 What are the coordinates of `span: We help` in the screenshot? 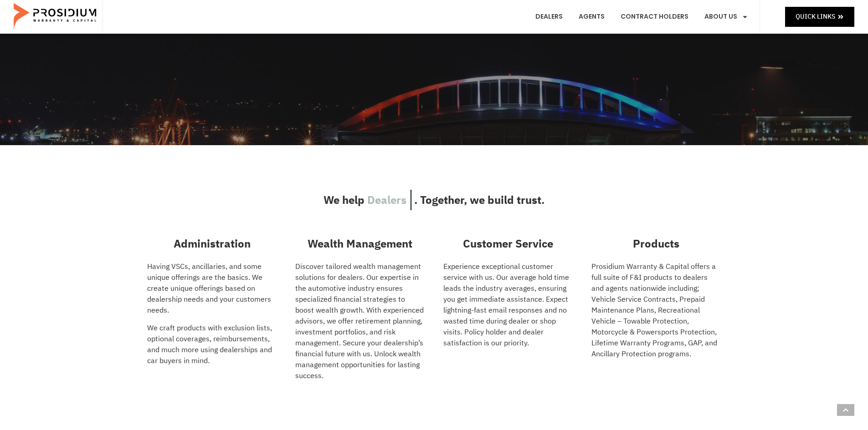 It's located at (344, 200).